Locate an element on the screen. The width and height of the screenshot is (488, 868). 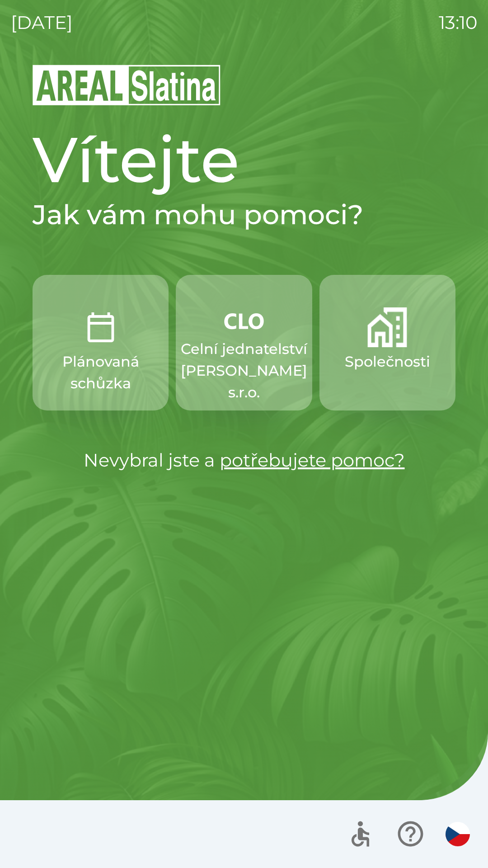
img: cs flag is located at coordinates (458, 834).